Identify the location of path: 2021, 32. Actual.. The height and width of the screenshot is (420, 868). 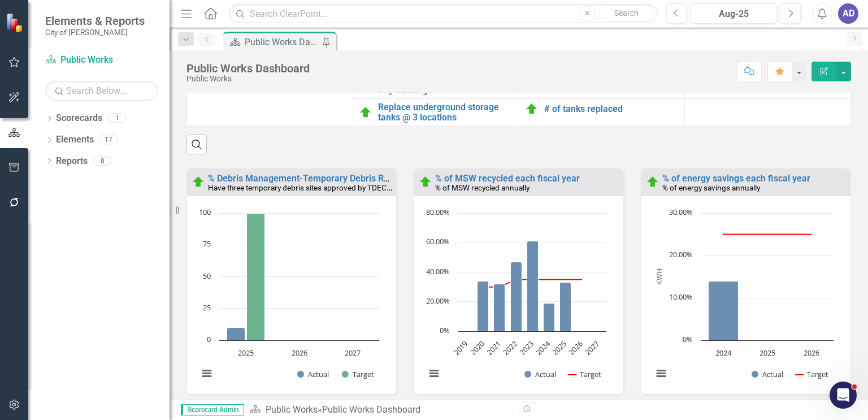
(500, 308).